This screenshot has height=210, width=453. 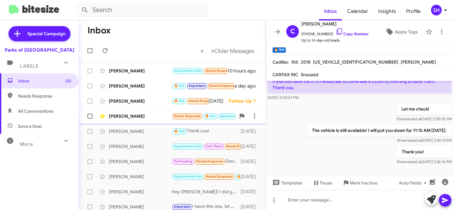 I want to click on span: Special Campaign, so click(x=46, y=34).